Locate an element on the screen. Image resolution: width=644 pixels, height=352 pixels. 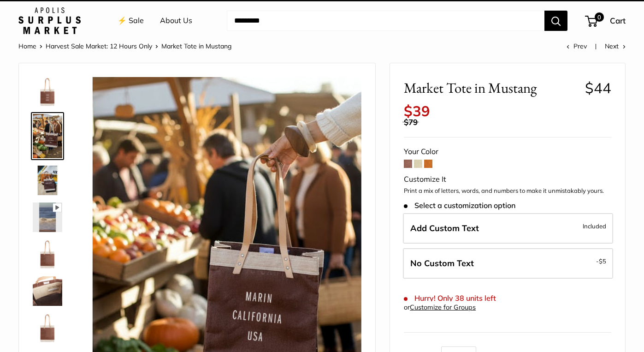
span: Included is located at coordinates (594, 226).